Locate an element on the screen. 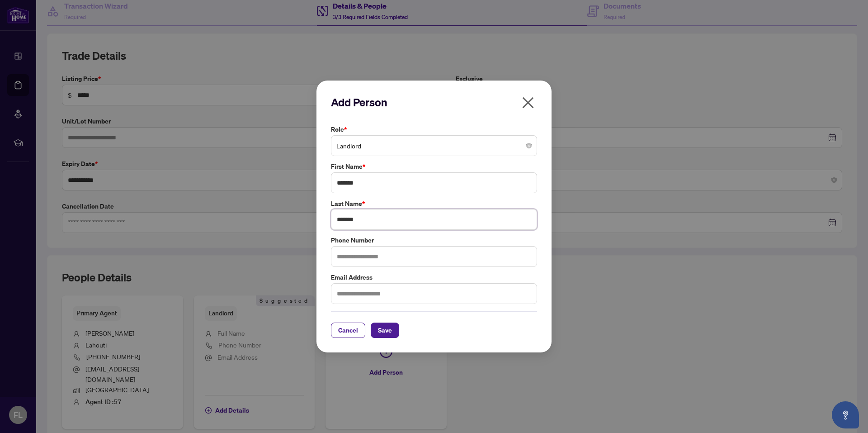 This screenshot has width=868, height=433. span: Save is located at coordinates (385, 330).